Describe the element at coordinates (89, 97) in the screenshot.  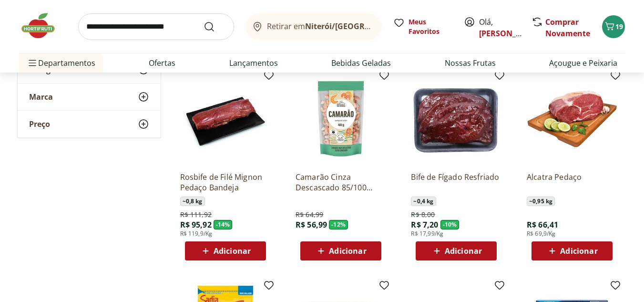
I see `button: Marca` at that location.